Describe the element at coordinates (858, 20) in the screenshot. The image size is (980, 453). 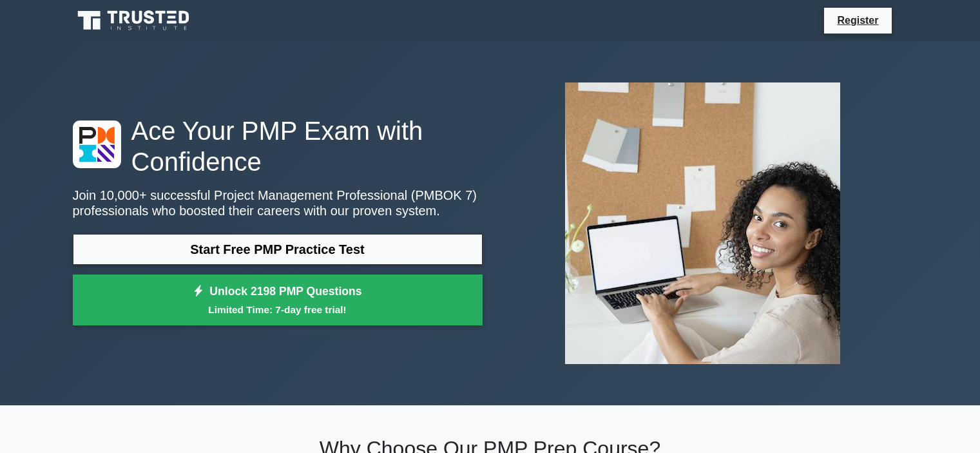
I see `a: Register` at that location.